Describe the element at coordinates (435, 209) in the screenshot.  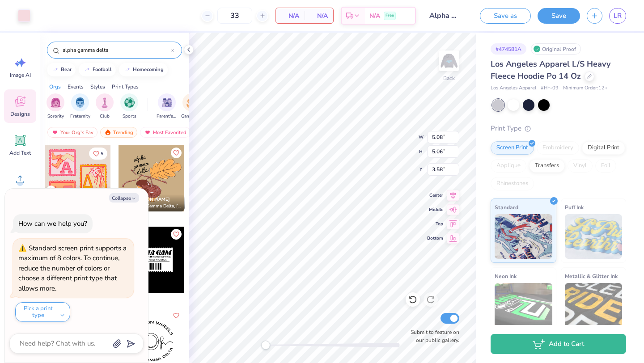
I see `span: Middle` at that location.